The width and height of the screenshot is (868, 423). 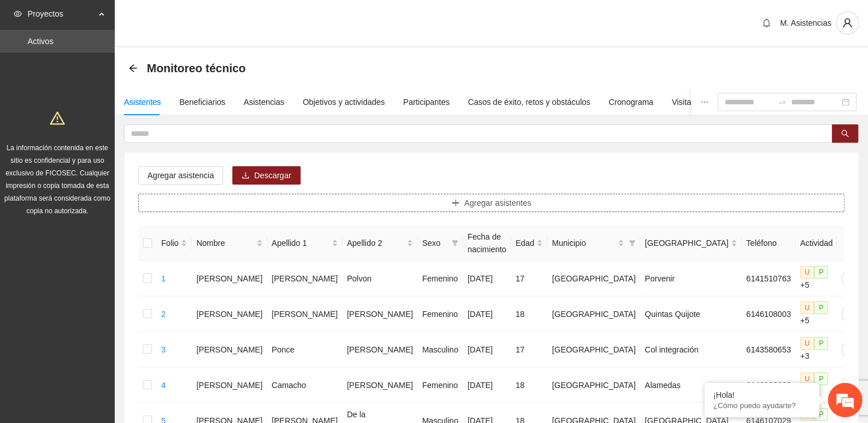 What do you see at coordinates (455, 204) in the screenshot?
I see `span: plus` at bounding box center [455, 204].